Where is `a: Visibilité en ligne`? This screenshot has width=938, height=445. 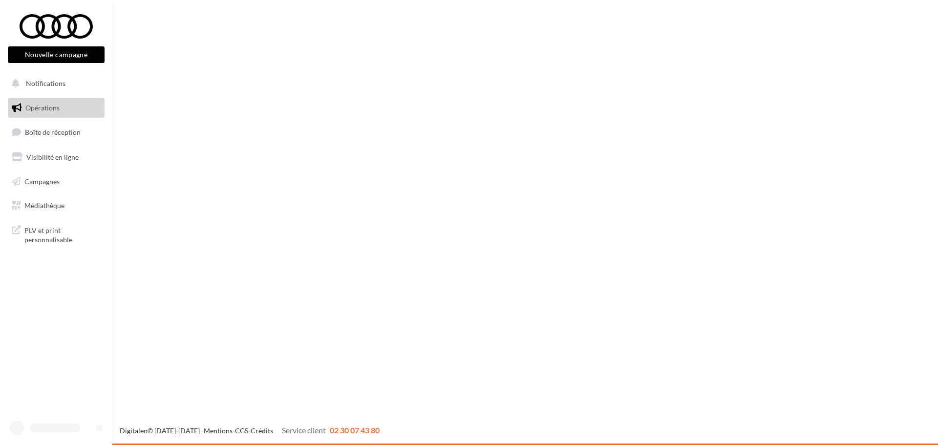 a: Visibilité en ligne is located at coordinates (56, 157).